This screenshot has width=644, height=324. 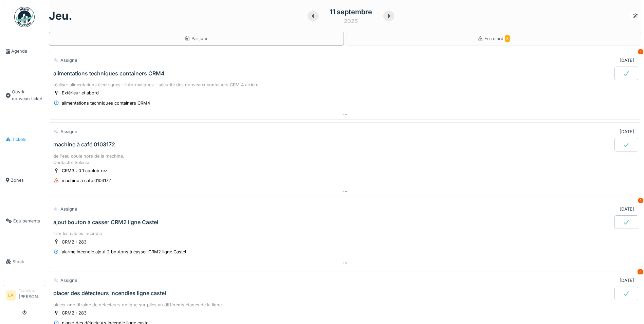 What do you see at coordinates (345, 159) in the screenshot?
I see `div: de l'eau coule hors de la machine. Contacter Selecta` at bounding box center [345, 159].